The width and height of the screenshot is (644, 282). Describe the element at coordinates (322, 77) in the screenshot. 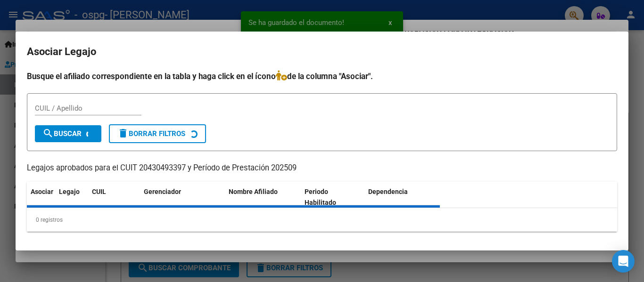

I see `h4: Busque el afiliado correspondiente en la tabla y haga click en el ícono de la columna "Asociar".` at that location.